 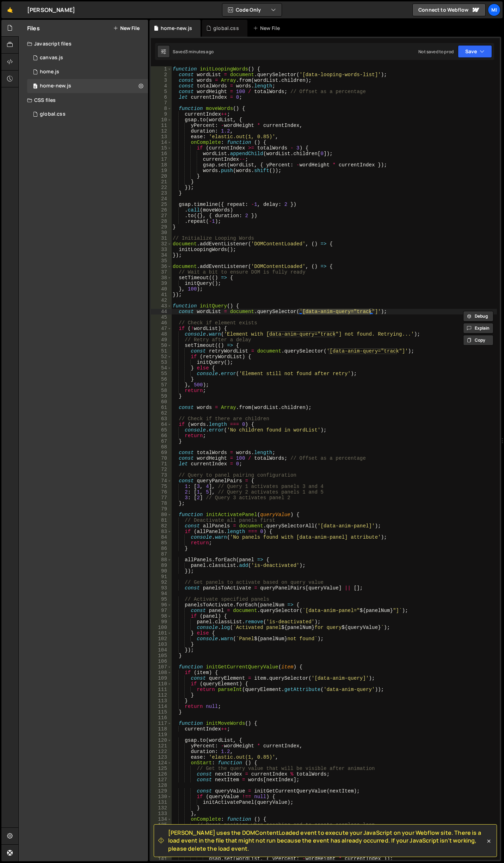 I want to click on div: 98, so click(x=161, y=617).